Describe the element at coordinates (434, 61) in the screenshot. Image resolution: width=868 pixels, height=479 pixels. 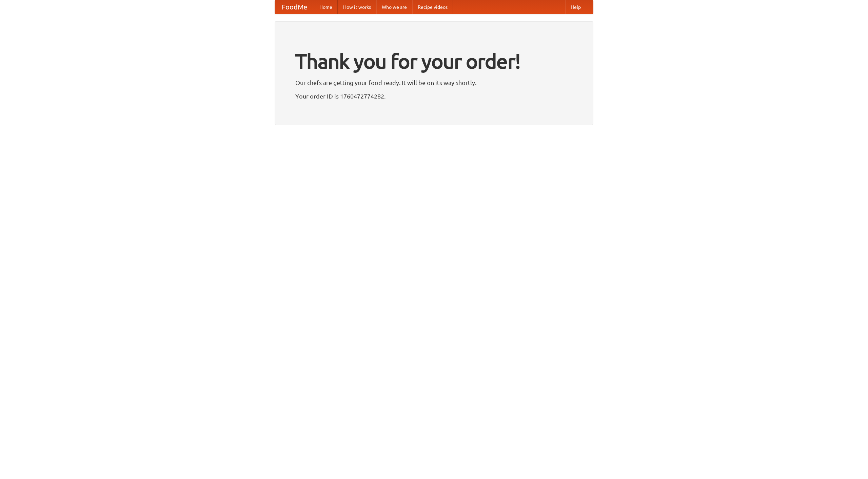
I see `h1: Thank you for your order!` at that location.